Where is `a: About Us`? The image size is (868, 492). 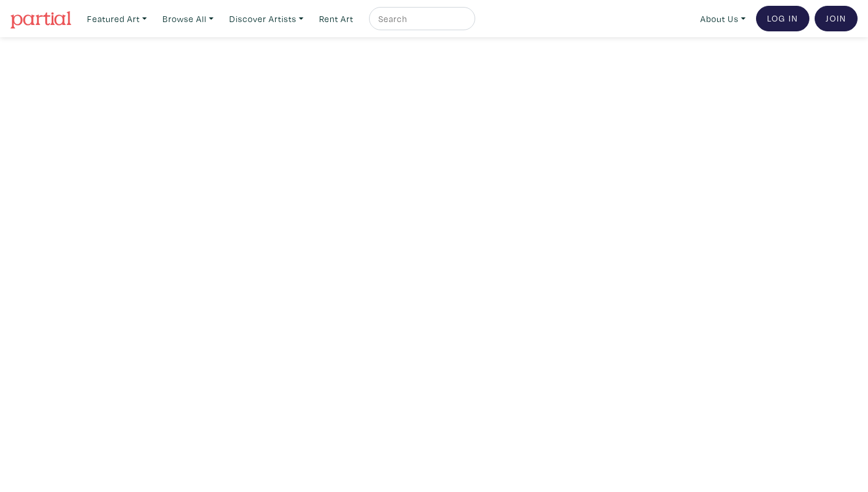 a: About Us is located at coordinates (723, 19).